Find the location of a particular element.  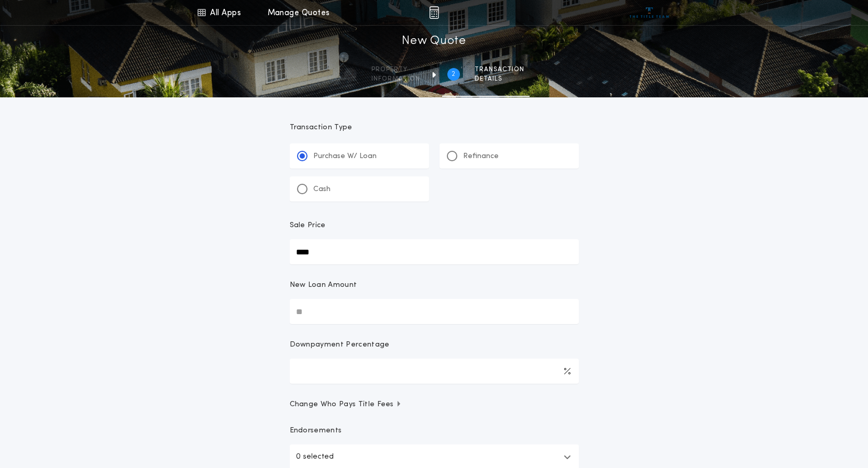

button: Change Who Pays Title Fees is located at coordinates (434, 405).